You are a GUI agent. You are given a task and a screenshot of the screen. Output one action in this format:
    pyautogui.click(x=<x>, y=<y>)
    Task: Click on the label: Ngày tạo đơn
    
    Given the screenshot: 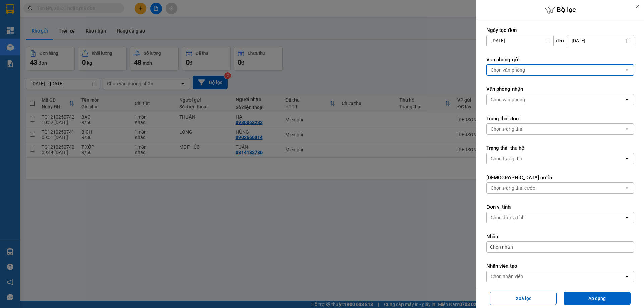 What is the action you would take?
    pyautogui.click(x=560, y=30)
    